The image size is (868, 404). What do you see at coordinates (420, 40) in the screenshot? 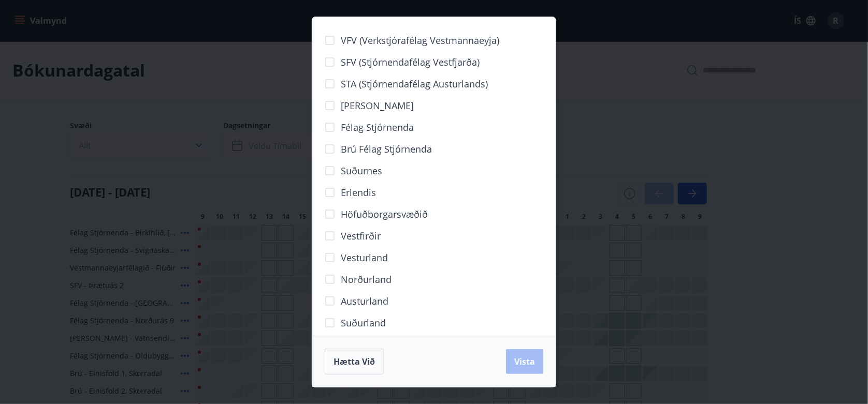
I see `span: VFV (Verkstjórafélag Vestmannaeyja)` at bounding box center [420, 40].